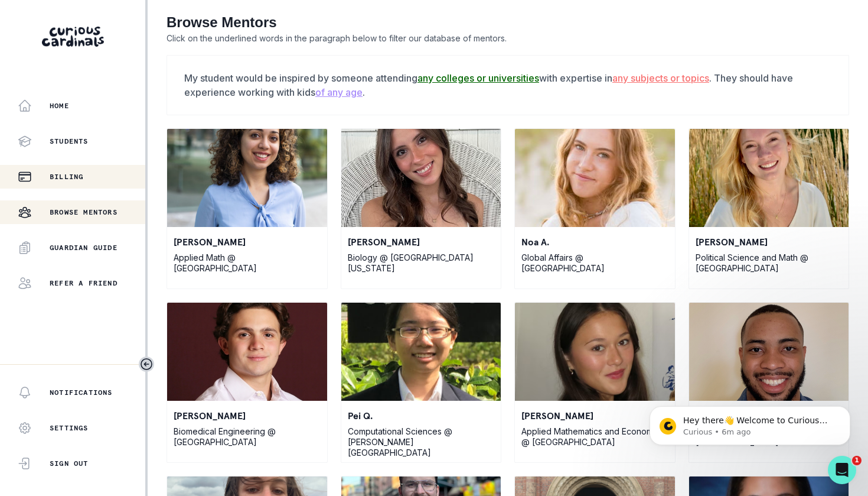 Image resolution: width=868 pixels, height=496 pixels. What do you see at coordinates (595, 352) in the screenshot?
I see `img: Senna R.'s profile photo` at bounding box center [595, 352].